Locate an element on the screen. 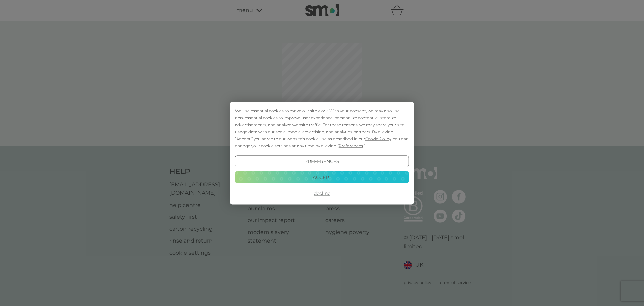 The image size is (644, 306). div: We use essential cookies to make our site work. With your consent, we may also use non-essential ... is located at coordinates (322, 128).